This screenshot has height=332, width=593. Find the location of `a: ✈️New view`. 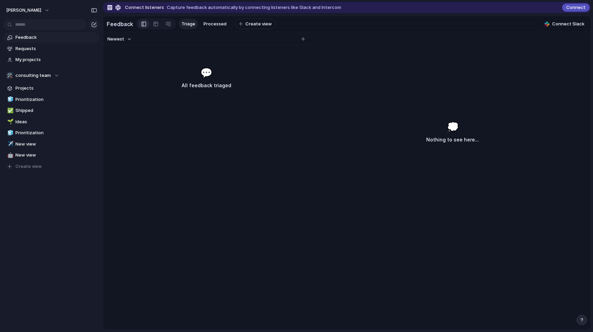

a: ✈️New view is located at coordinates (51, 144).